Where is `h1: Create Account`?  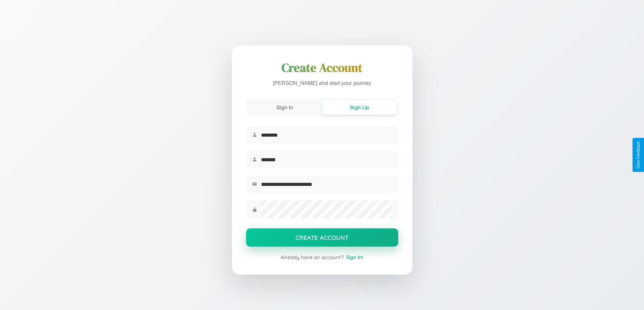
h1: Create Account is located at coordinates (322, 68).